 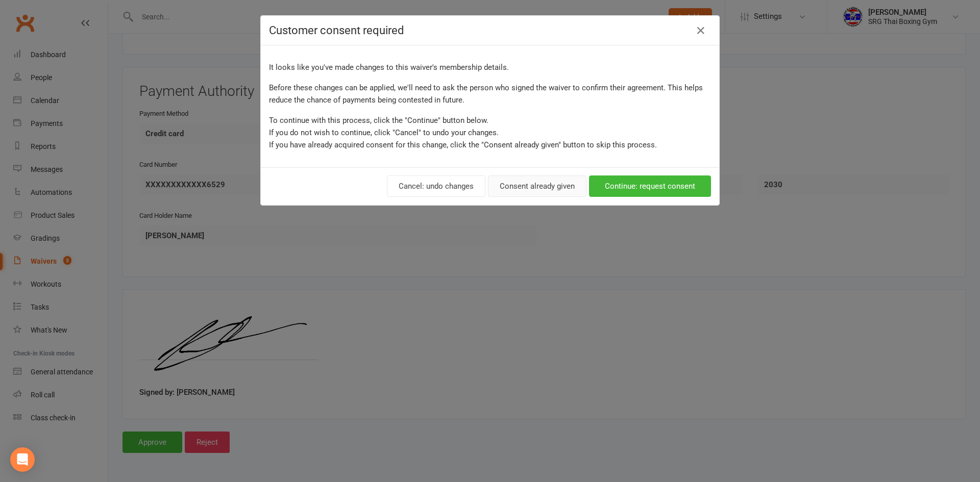 What do you see at coordinates (490, 132) in the screenshot?
I see `p: To continue with this process, click the "Continue" button below. If you do not wish to continue,...` at bounding box center [490, 132].